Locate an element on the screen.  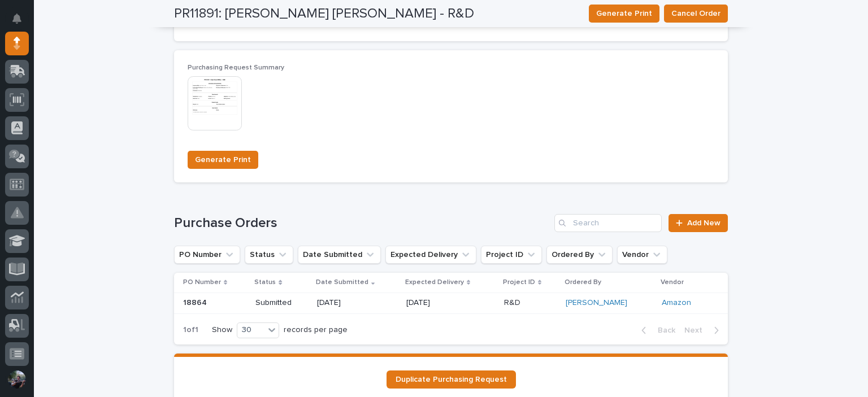
div: Search is located at coordinates (608, 223).